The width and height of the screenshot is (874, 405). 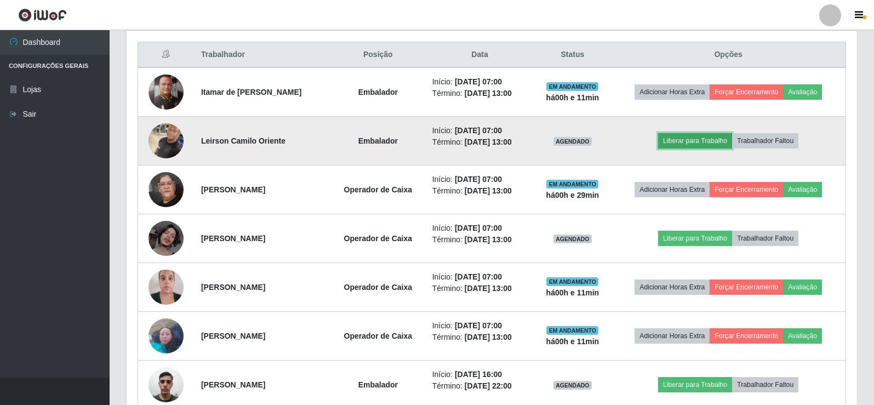 I want to click on img: 1701705858749.jpeg, so click(x=166, y=287).